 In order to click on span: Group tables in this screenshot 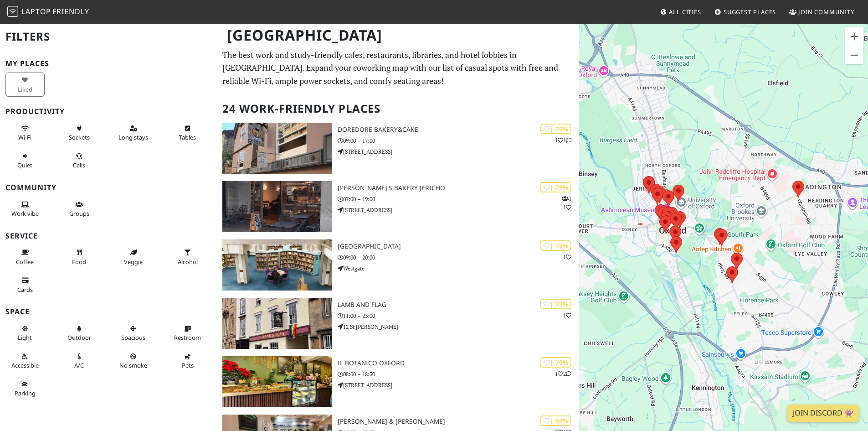, I will do `click(80, 214)`.